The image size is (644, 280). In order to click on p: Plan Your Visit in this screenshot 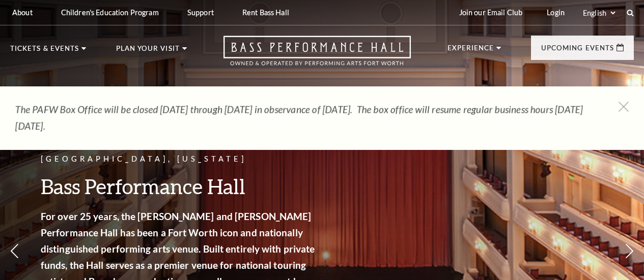, I will do `click(147, 51)`.